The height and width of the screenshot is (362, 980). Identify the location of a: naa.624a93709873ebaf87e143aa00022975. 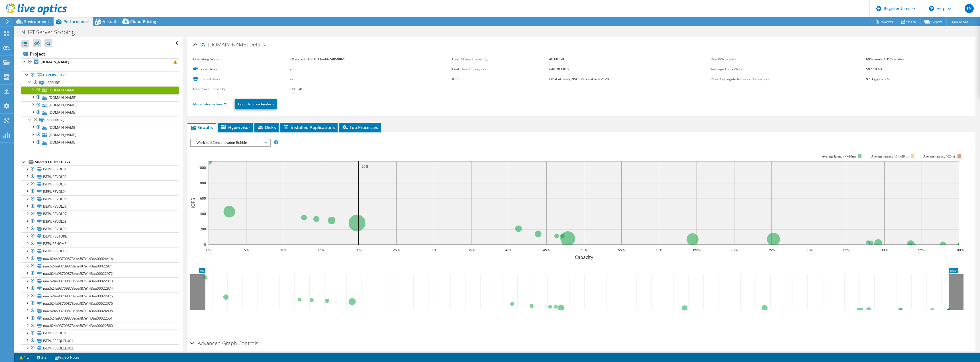
(100, 296).